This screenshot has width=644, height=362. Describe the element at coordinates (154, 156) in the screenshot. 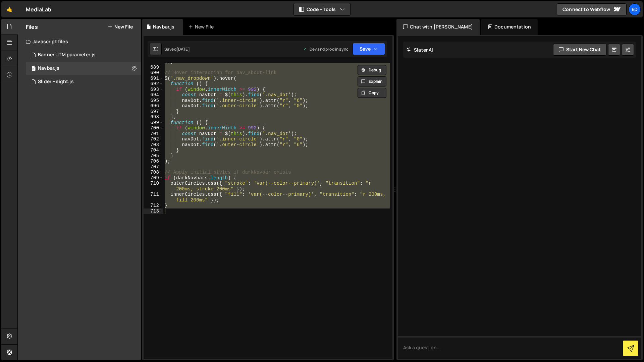

I see `div: 705` at that location.